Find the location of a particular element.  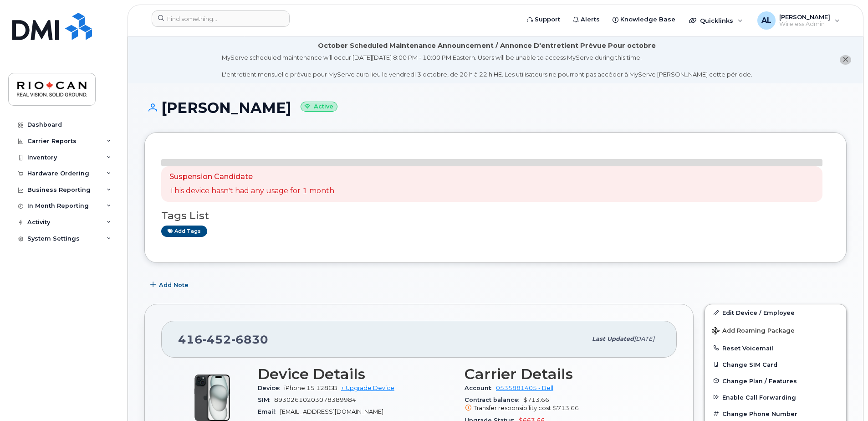

div: October Scheduled Maintenance Announcement / Annonce D'entretient Prévue Pour octobre is located at coordinates (487, 45).